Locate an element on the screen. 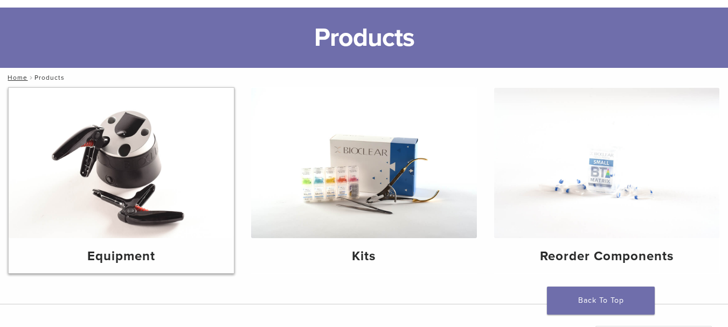 The width and height of the screenshot is (728, 327). h4: Reorder Components is located at coordinates (607, 257).